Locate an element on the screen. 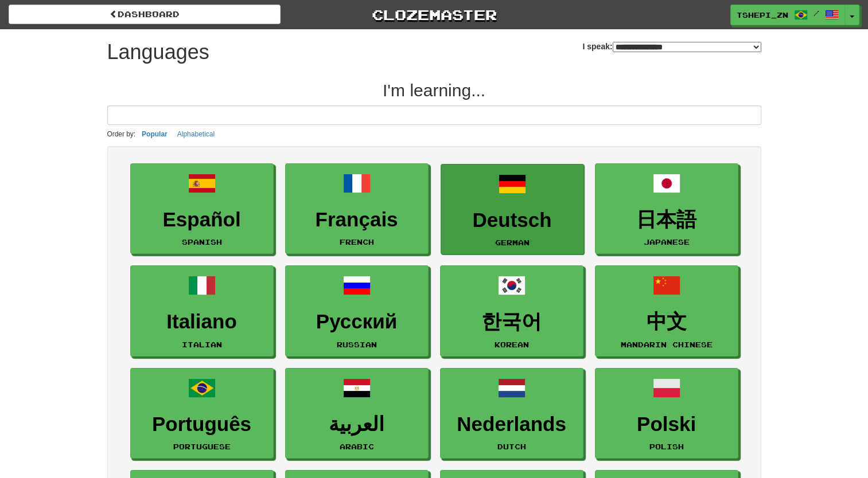  a: dashboard is located at coordinates (145, 14).